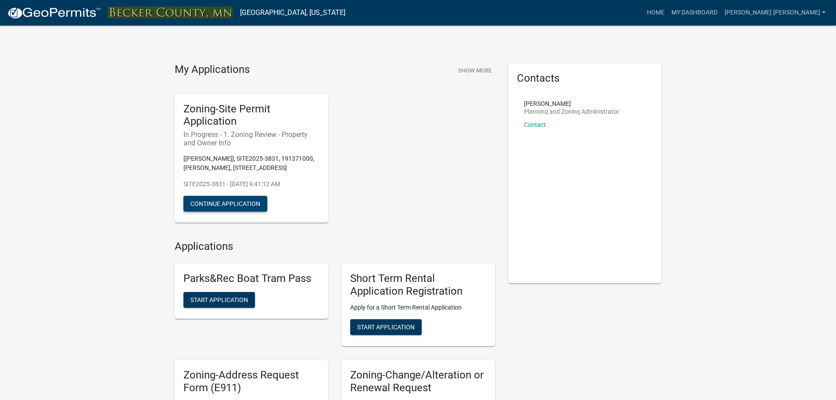  I want to click on h5: Short Term Rental Application Registration, so click(418, 285).